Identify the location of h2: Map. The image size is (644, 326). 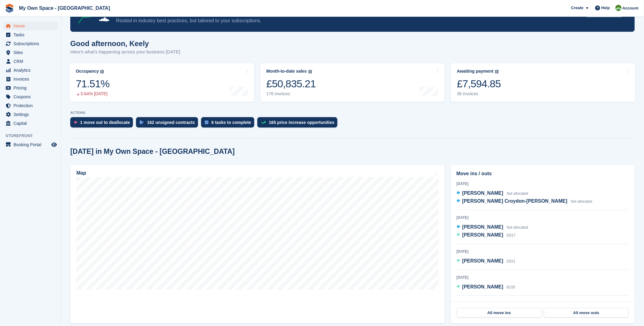
(82, 173).